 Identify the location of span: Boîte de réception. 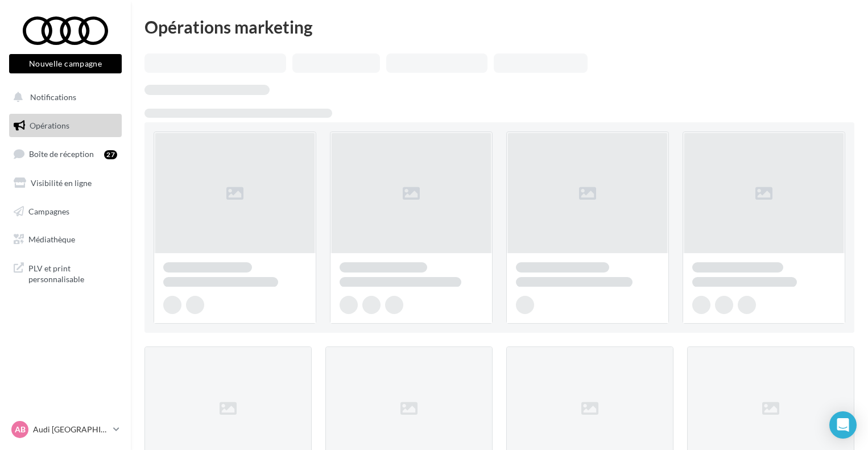
(61, 153).